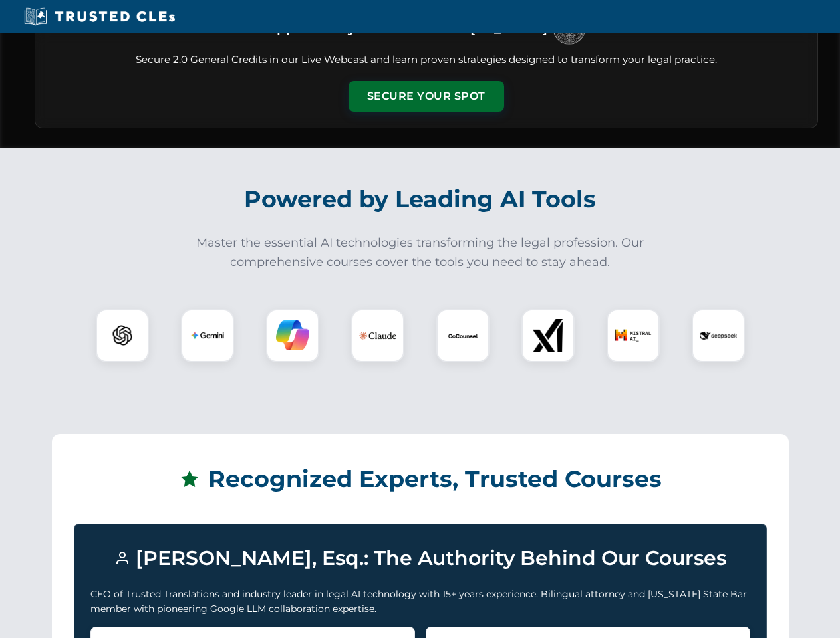  What do you see at coordinates (463, 335) in the screenshot?
I see `img: CoCounsel Logo` at bounding box center [463, 335].